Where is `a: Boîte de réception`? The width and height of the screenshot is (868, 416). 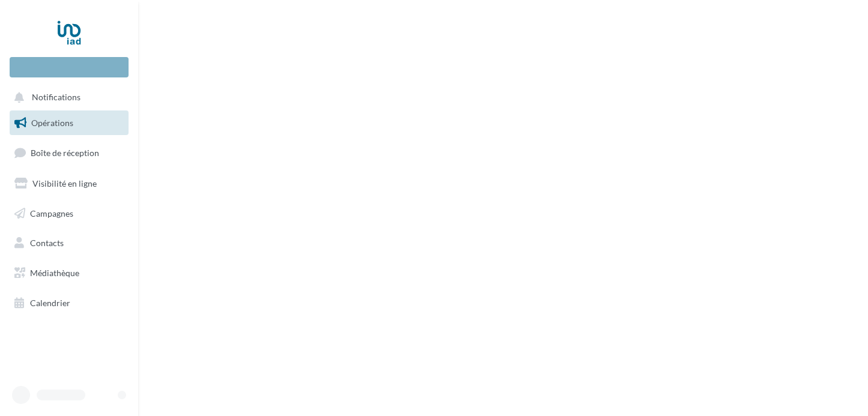 a: Boîte de réception is located at coordinates (69, 153).